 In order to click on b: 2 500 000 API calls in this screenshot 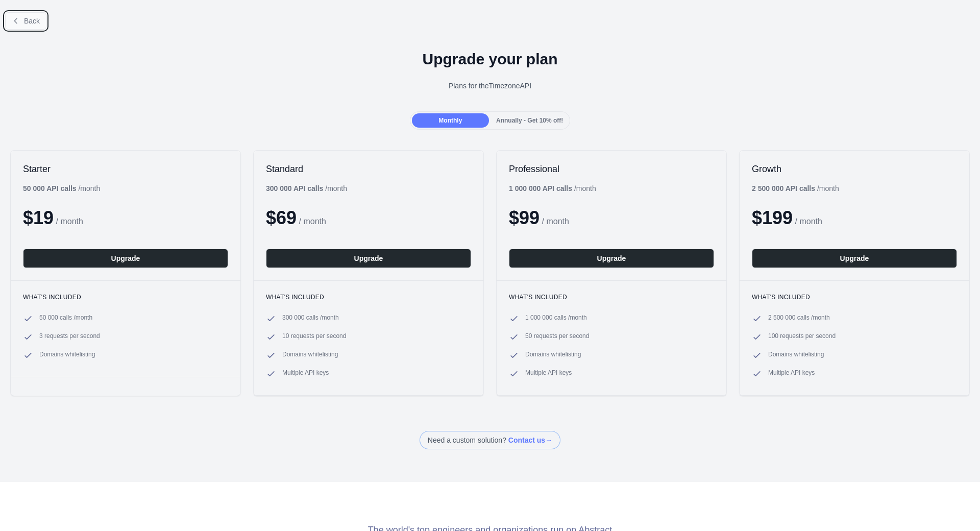, I will do `click(783, 189)`.